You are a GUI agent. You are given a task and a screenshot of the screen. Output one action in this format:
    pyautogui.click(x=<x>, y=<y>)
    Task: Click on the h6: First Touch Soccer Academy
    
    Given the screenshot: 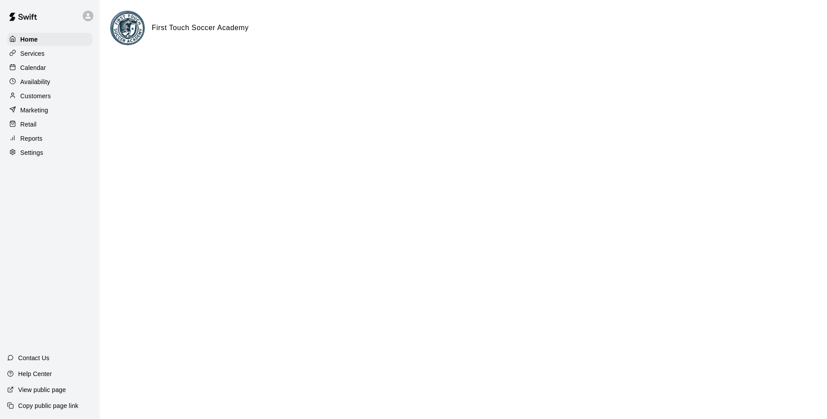 What is the action you would take?
    pyautogui.click(x=200, y=28)
    